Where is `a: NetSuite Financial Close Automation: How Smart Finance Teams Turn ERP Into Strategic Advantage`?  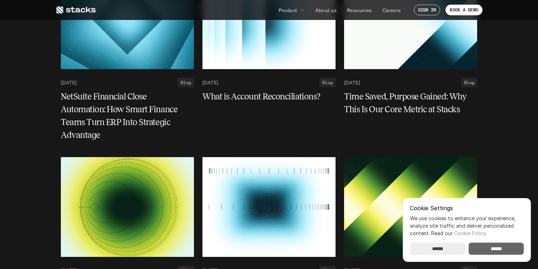 a: NetSuite Financial Close Automation: How Smart Finance Teams Turn ERP Into Strategic Advantage is located at coordinates (127, 116).